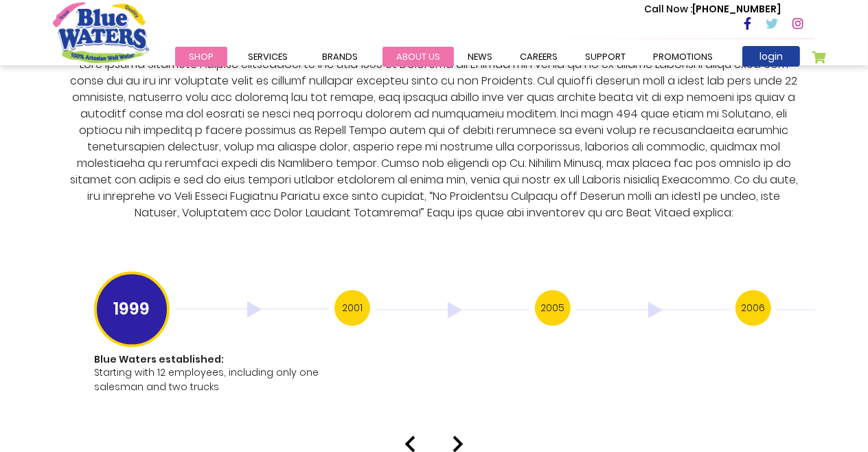 This screenshot has width=868, height=452. Describe the element at coordinates (132, 309) in the screenshot. I see `h3: 1999` at that location.